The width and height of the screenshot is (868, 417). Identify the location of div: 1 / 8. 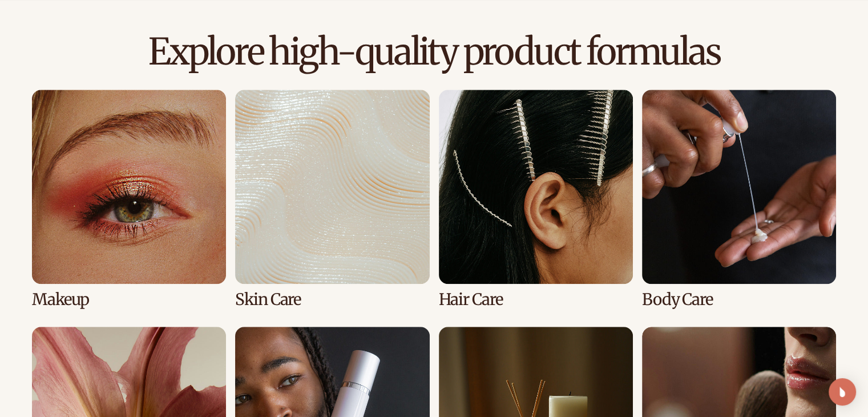
(129, 199).